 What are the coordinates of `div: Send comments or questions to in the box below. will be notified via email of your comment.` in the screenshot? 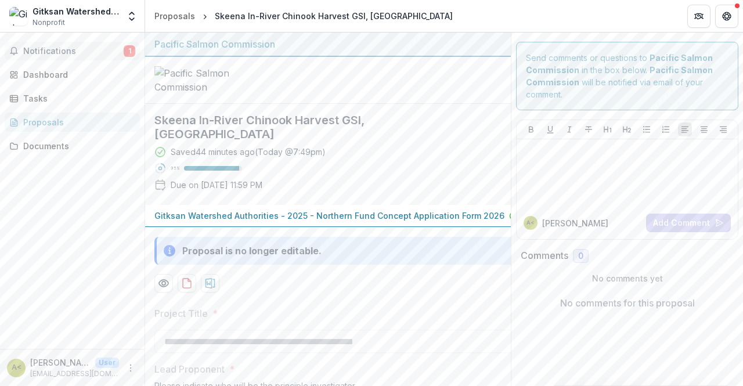 It's located at (627, 76).